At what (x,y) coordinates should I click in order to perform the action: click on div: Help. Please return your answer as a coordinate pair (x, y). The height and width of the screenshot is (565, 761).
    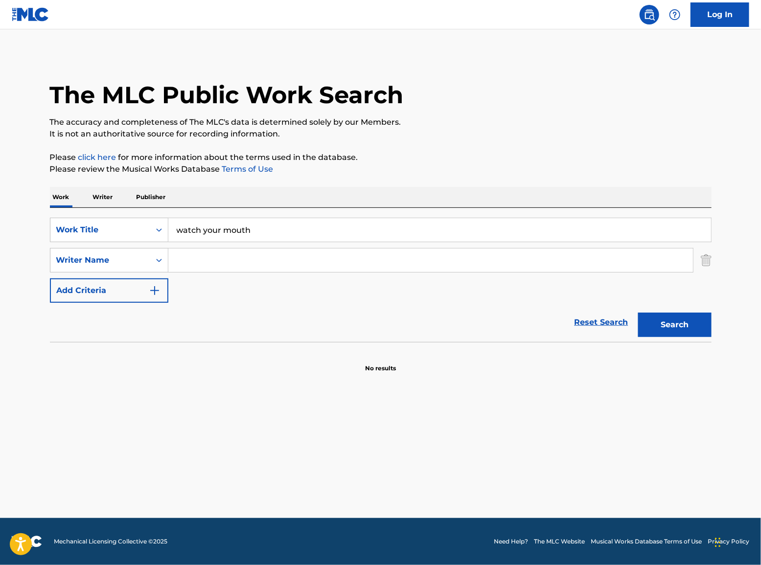
    Looking at the image, I should click on (675, 15).